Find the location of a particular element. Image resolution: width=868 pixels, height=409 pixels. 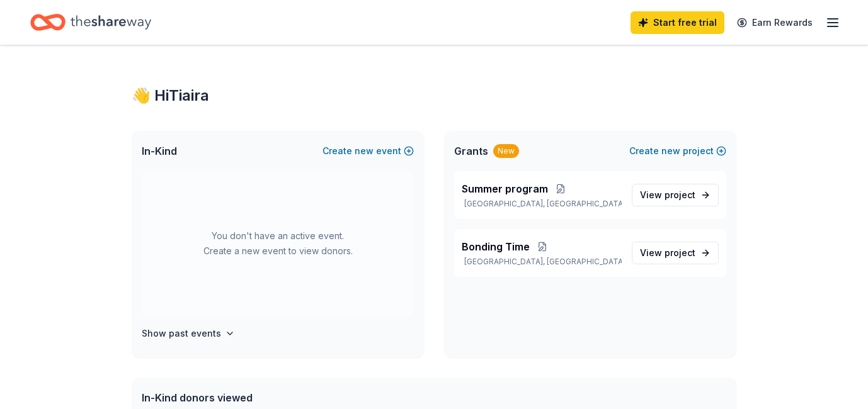

span: In-Kind is located at coordinates (159, 151).